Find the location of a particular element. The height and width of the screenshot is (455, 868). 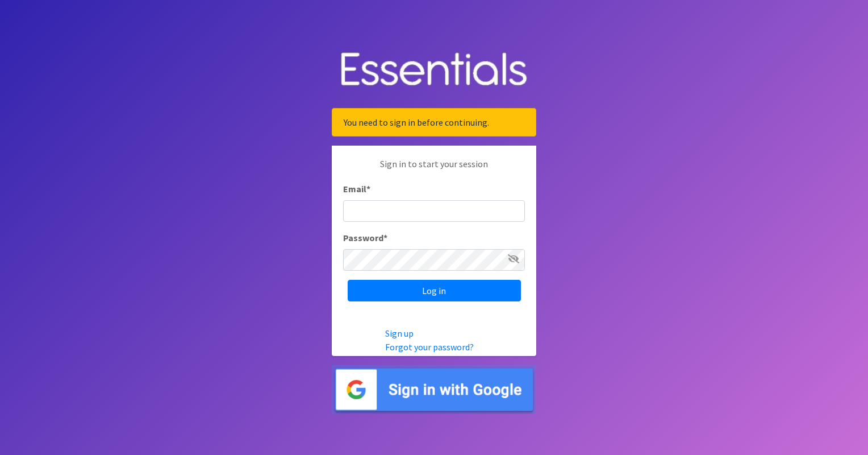

div: You need to sign in before continuing. is located at coordinates (434, 122).